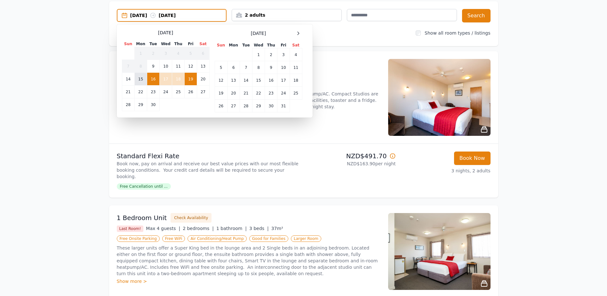  I want to click on button: Book Now, so click(472, 158).